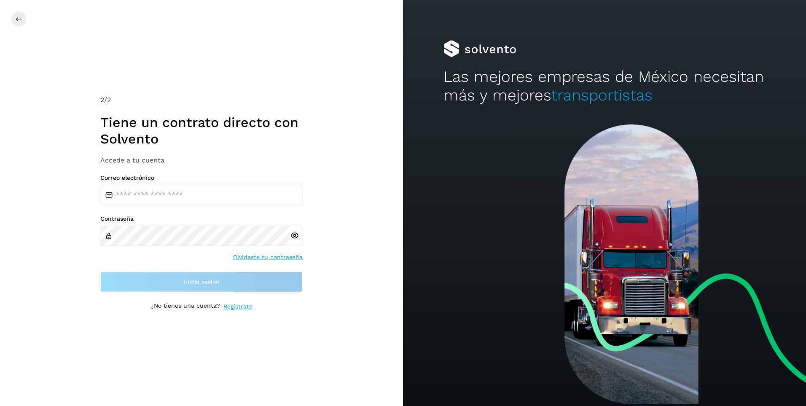 This screenshot has width=806, height=406. I want to click on label: Contraseña, so click(202, 218).